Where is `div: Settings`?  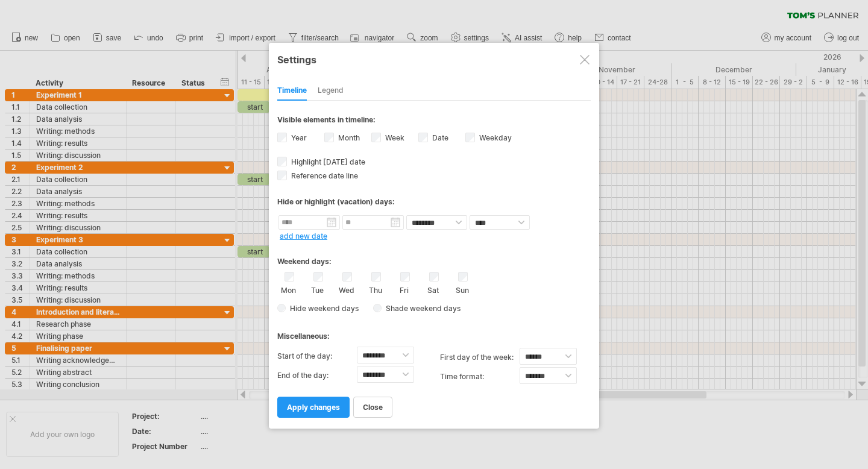 div: Settings is located at coordinates (434, 59).